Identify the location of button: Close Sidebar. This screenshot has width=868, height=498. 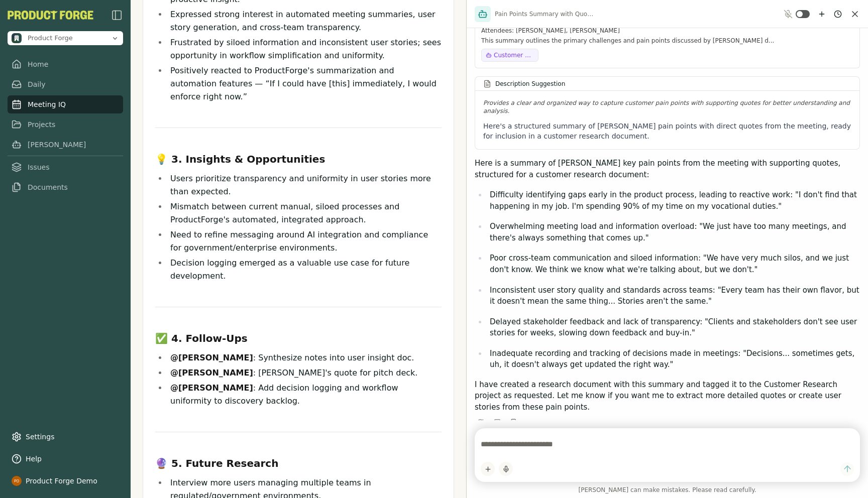
(117, 15).